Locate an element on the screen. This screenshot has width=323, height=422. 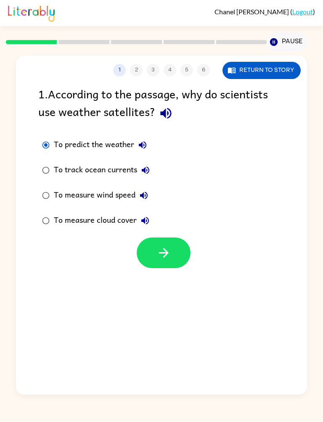
a: Logout is located at coordinates (302, 11).